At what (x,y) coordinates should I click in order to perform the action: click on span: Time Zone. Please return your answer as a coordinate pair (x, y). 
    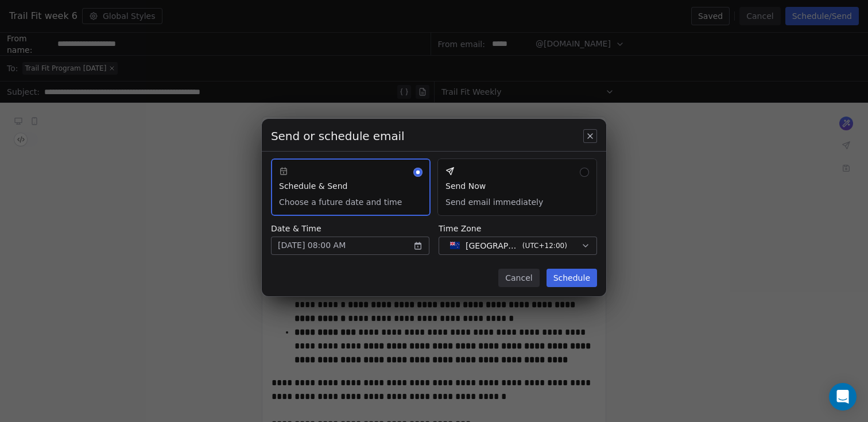
    Looking at the image, I should click on (518, 229).